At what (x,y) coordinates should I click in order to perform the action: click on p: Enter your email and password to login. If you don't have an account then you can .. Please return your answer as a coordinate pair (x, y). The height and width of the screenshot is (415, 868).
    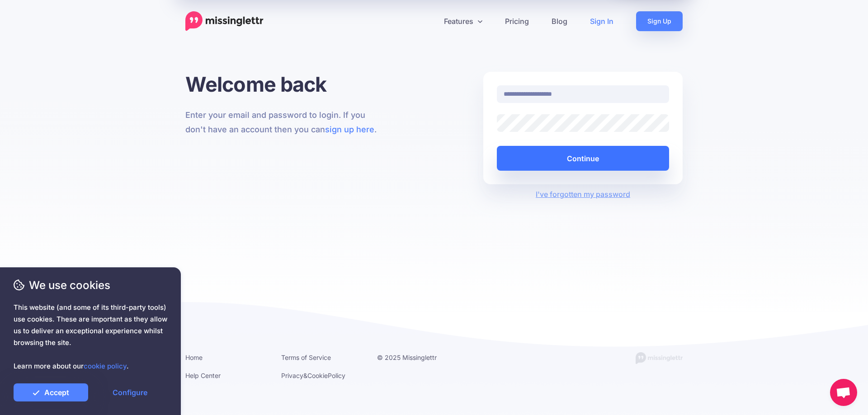
    Looking at the image, I should click on (285, 123).